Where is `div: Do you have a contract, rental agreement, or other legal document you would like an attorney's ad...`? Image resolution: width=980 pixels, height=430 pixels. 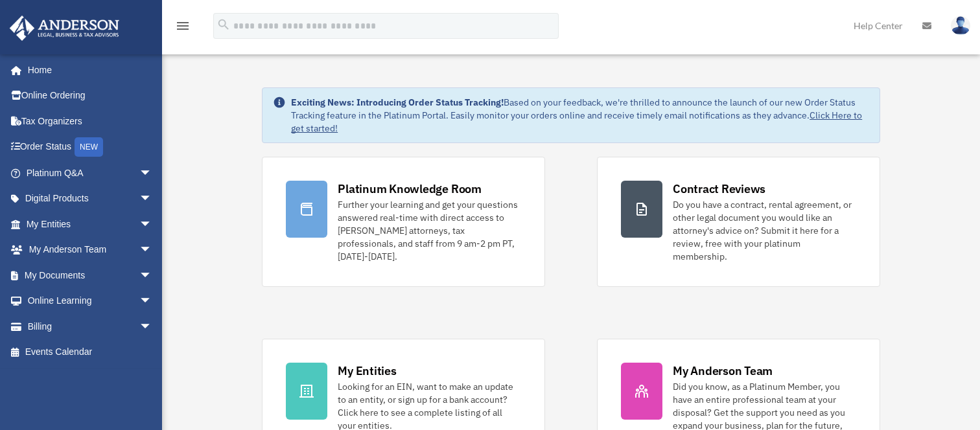 div: Do you have a contract, rental agreement, or other legal document you would like an attorney's ad... is located at coordinates (765, 231).